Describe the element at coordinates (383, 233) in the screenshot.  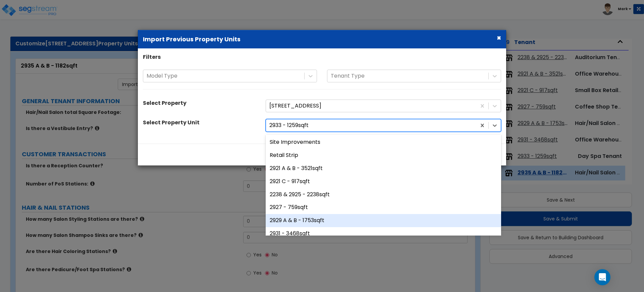
I see `div: 2931 - 3468sqft` at that location.